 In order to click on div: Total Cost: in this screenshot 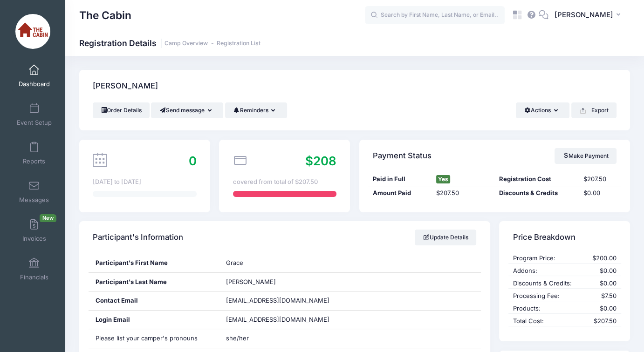, I will do `click(546, 321)`.